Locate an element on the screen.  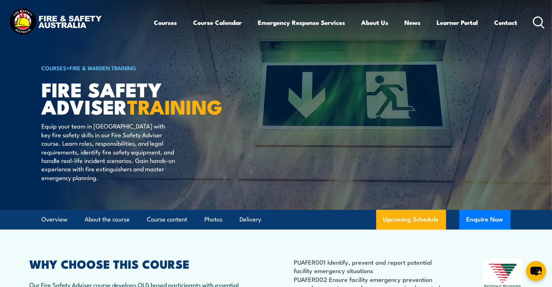
a: Photos is located at coordinates (214, 220).